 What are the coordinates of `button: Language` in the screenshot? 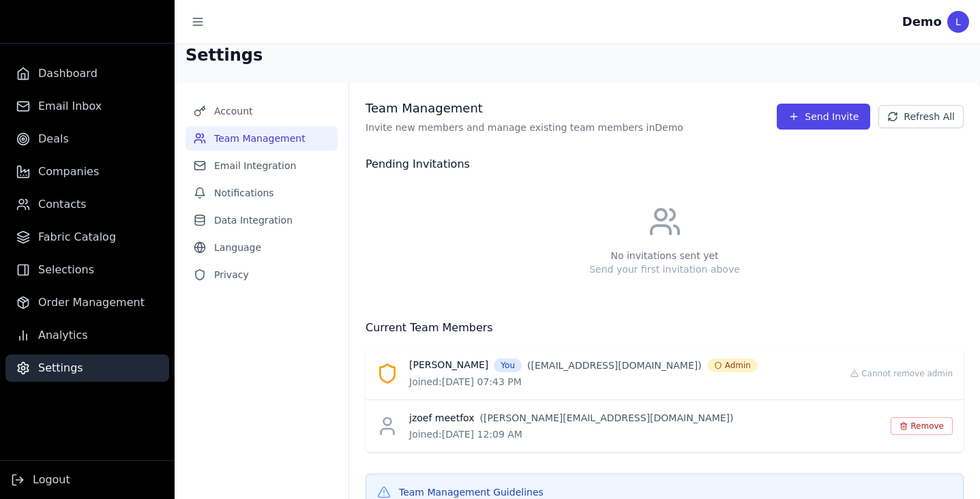 It's located at (261, 247).